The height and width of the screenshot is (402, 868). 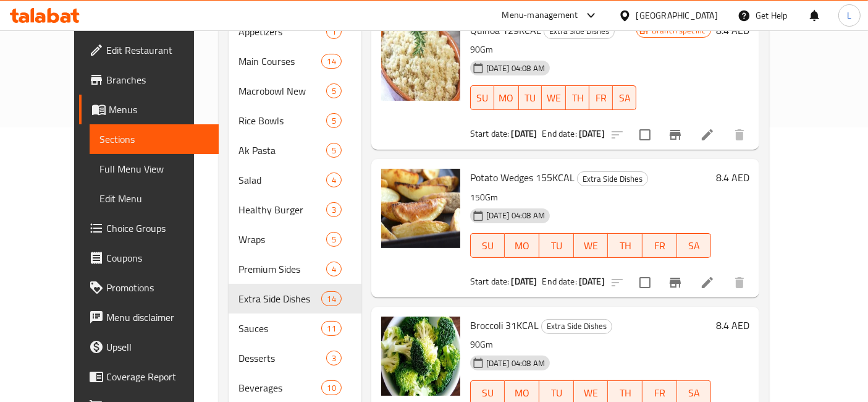 I want to click on a: Branches, so click(x=149, y=80).